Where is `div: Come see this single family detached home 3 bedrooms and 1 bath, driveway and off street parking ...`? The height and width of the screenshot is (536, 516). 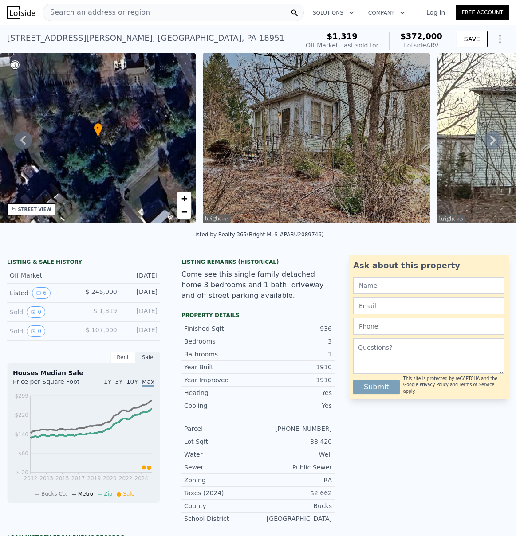
div: Come see this single family detached home 3 bedrooms and 1 bath, driveway and off street parking ... is located at coordinates (258, 285).